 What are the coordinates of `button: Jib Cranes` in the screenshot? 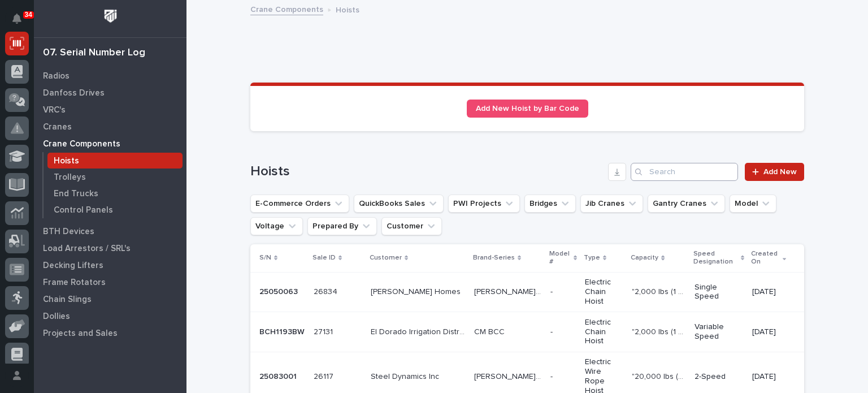 It's located at (612, 203).